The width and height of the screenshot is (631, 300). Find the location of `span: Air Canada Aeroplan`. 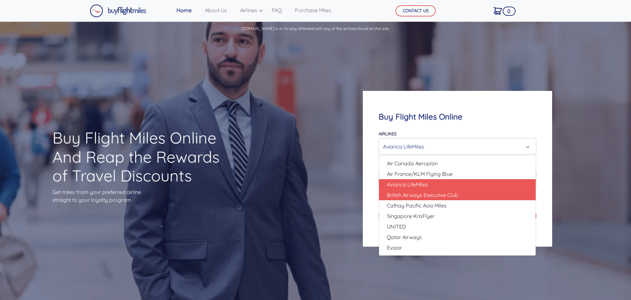

span: Air Canada Aeroplan is located at coordinates (412, 164).